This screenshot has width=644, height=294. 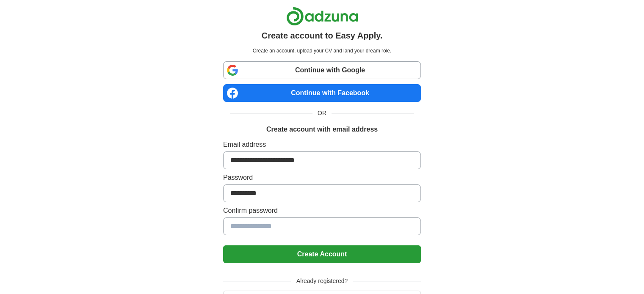 I want to click on a: Continue with Google, so click(x=322, y=70).